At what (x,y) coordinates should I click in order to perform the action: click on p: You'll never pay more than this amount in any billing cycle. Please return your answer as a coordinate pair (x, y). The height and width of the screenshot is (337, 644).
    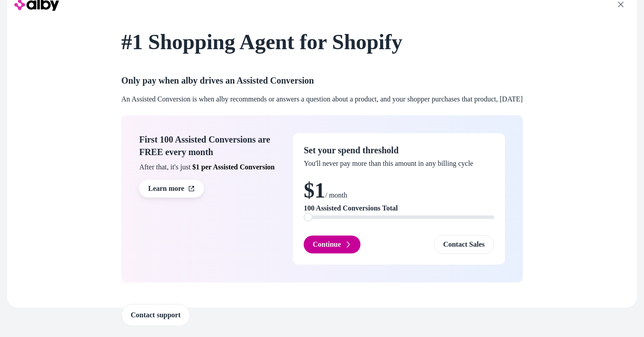
    Looking at the image, I should click on (399, 163).